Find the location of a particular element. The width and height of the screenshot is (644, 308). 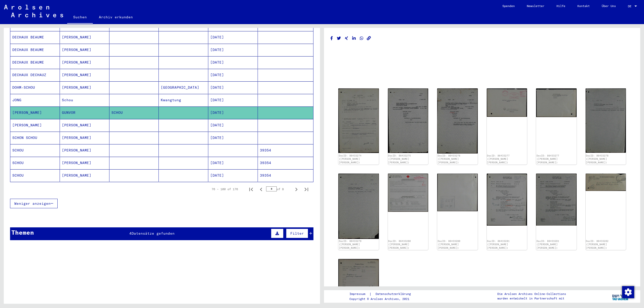

a: Impressum is located at coordinates (359, 294).